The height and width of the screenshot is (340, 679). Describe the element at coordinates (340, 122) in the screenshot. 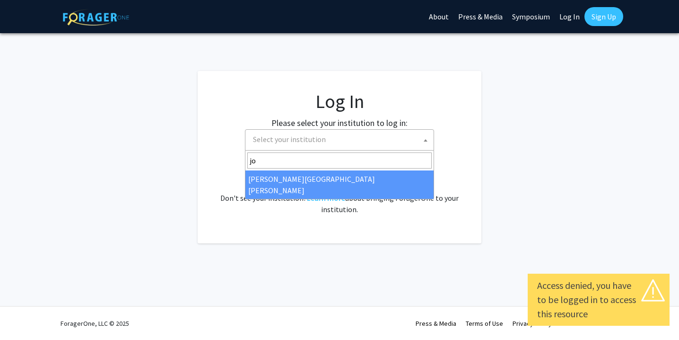

I see `label: Please select your institution to log in:` at that location.